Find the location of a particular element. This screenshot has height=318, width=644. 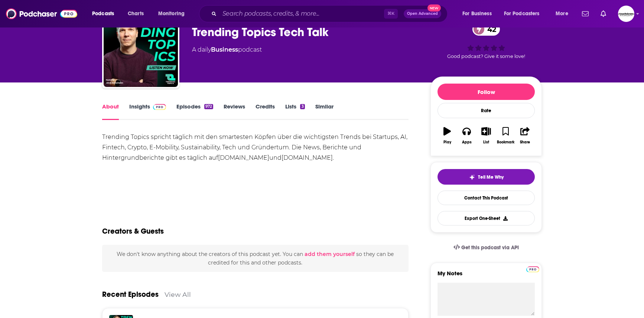

div: A daily podcast is located at coordinates (227, 49).